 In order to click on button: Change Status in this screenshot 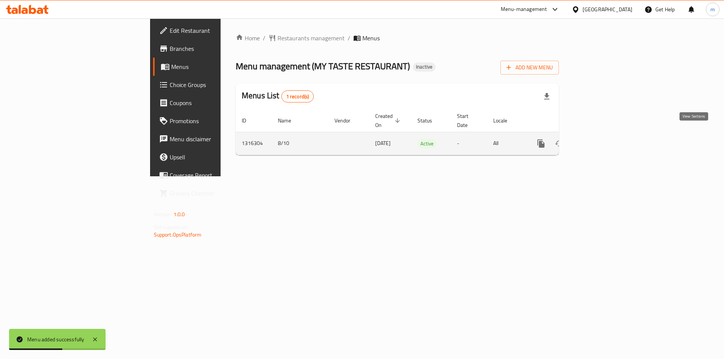, I will do `click(559, 144)`.